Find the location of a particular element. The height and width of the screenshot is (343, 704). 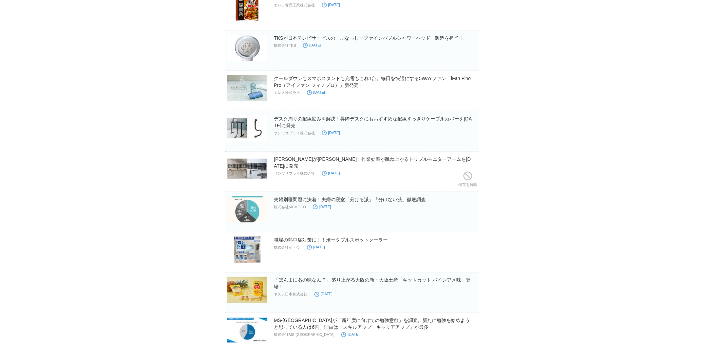

p: 株式会社TKS is located at coordinates (285, 45).